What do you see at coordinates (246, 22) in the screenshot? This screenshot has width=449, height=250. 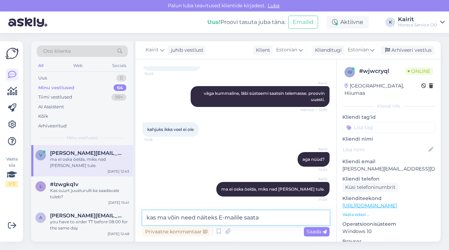 I see `div: Proovi tasuta juba täna:` at bounding box center [246, 22].